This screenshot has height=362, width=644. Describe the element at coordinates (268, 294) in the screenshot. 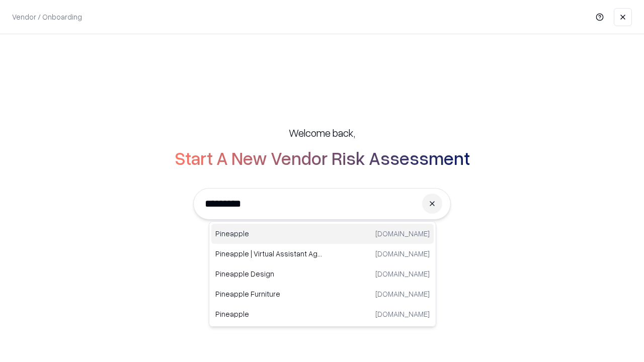

I see `p: Pineapple Furniture` at that location.